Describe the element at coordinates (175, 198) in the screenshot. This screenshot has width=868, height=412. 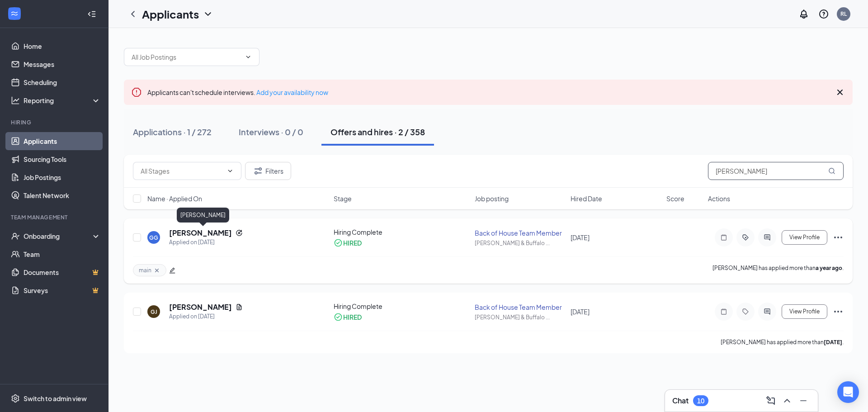
I see `span: Name · Applied On` at that location.